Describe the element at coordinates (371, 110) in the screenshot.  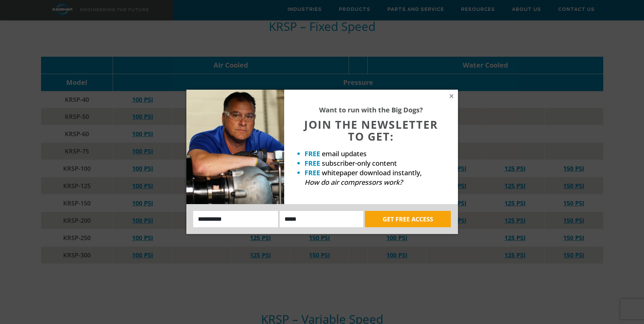
I see `strong: Want to run with the Big Dogs?` at that location.